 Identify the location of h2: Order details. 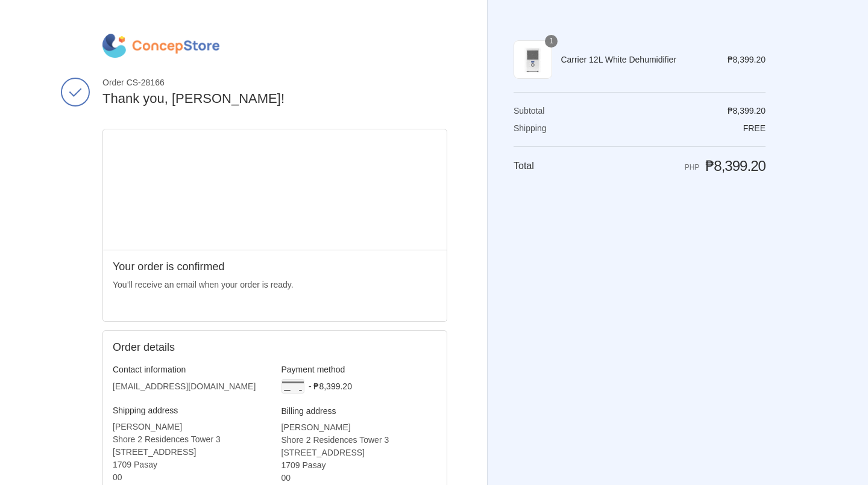
(193, 348).